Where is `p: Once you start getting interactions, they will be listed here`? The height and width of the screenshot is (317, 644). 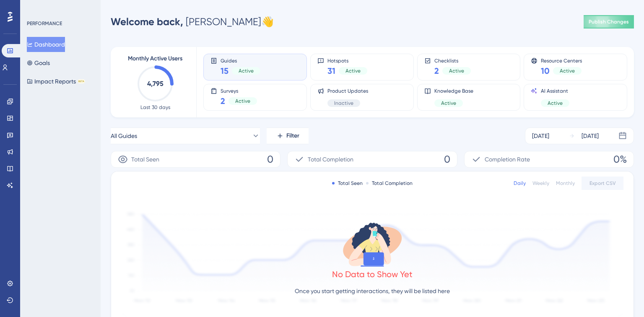 p: Once you start getting interactions, they will be listed here is located at coordinates (372, 291).